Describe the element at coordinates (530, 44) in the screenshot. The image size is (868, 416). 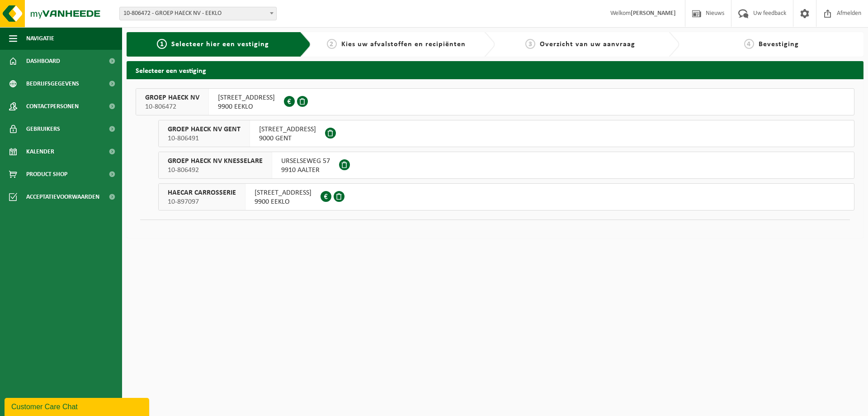
I see `span: 3` at that location.